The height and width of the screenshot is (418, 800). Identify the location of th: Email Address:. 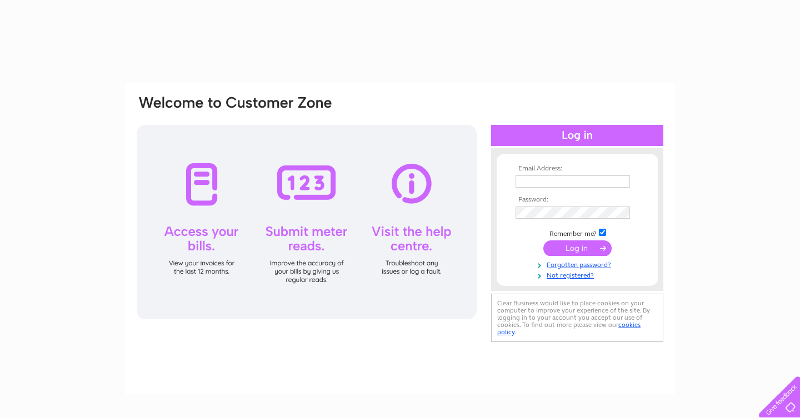
(577, 169).